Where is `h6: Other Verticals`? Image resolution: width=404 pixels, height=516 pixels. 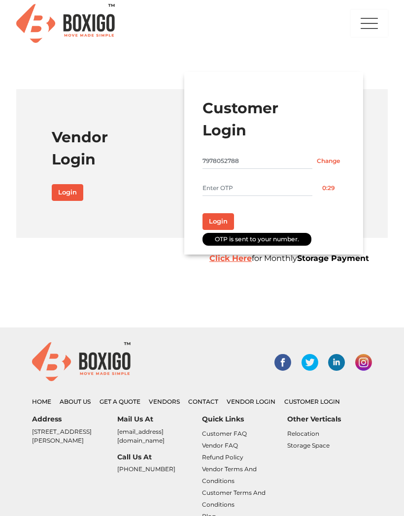 h6: Other Verticals is located at coordinates (330, 419).